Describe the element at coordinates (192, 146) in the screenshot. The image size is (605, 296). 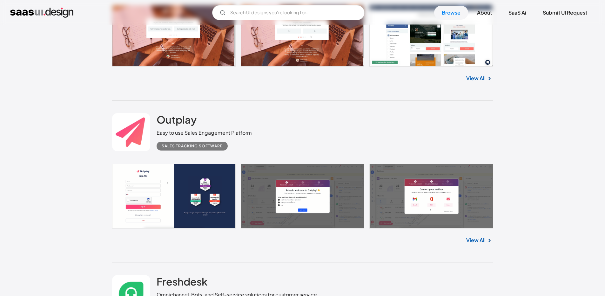
I see `div: Sales Tracking Software` at that location.